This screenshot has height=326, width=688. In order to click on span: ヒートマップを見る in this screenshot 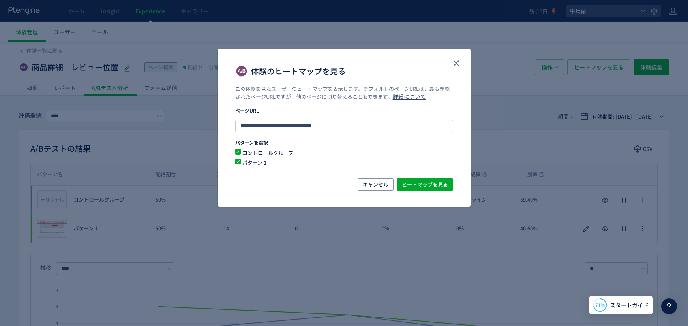, I will do `click(425, 184)`.